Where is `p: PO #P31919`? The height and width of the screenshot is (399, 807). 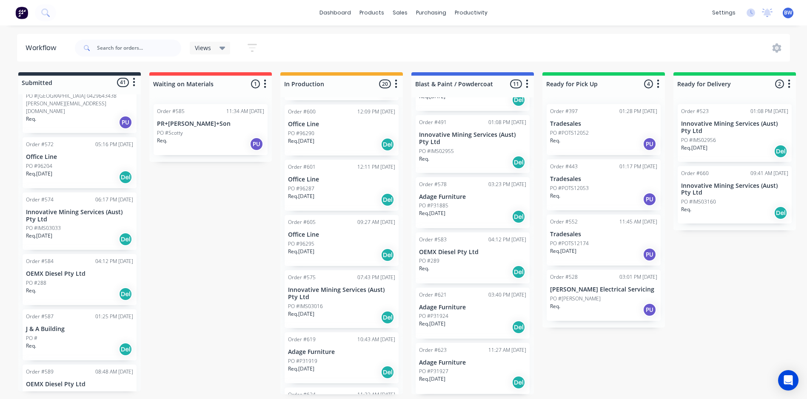 p: PO #P31919 is located at coordinates (302, 361).